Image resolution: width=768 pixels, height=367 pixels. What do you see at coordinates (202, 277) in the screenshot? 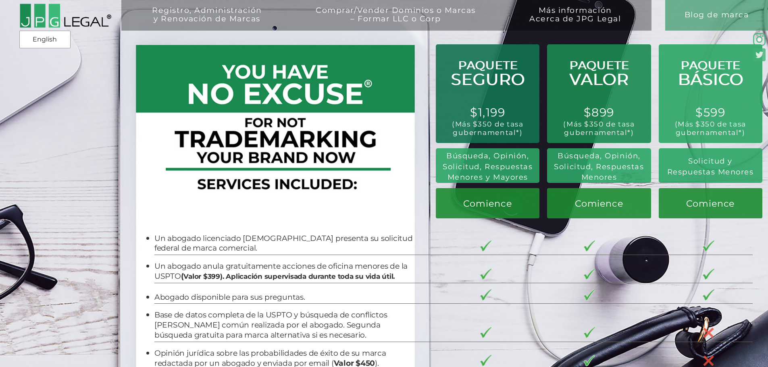
I see `span: Valor $399` at bounding box center [202, 277].